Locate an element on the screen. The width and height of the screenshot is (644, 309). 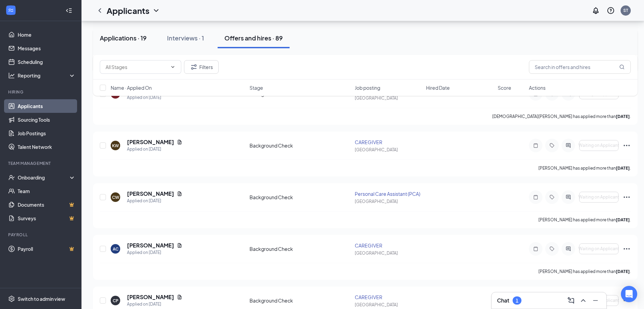
div: Team Management is located at coordinates (41, 163).